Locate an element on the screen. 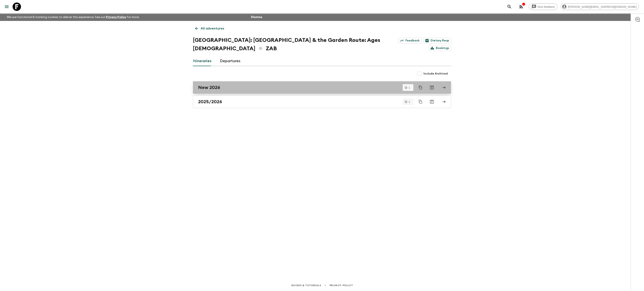 This screenshot has width=644, height=291. h2: 2025/2026 is located at coordinates (210, 102).